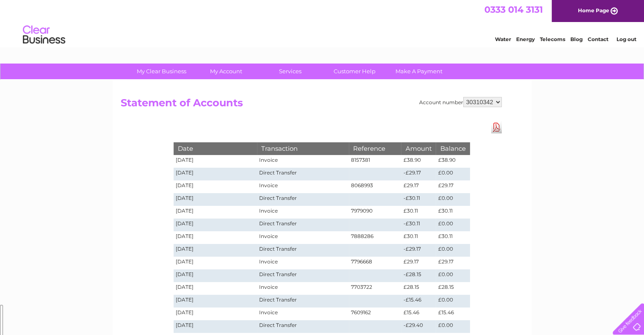 The height and width of the screenshot is (335, 644). What do you see at coordinates (225, 72) in the screenshot?
I see `a: My Account` at bounding box center [225, 72].